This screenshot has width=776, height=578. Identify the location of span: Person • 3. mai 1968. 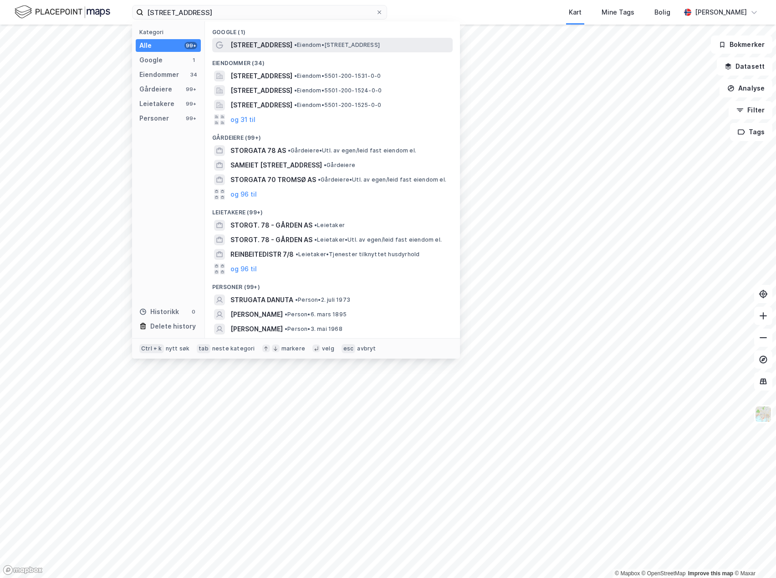
(313, 329).